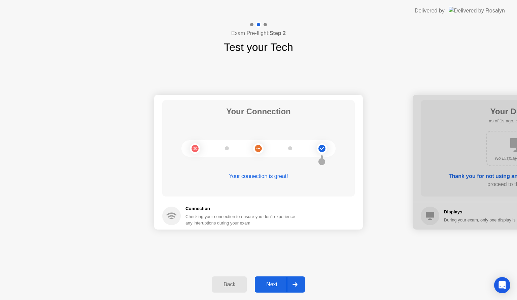 The image size is (517, 300). What do you see at coordinates (243, 220) in the screenshot?
I see `div: Checking your connection to ensure you don’t experience any interuptions during your exam` at bounding box center [243, 220].